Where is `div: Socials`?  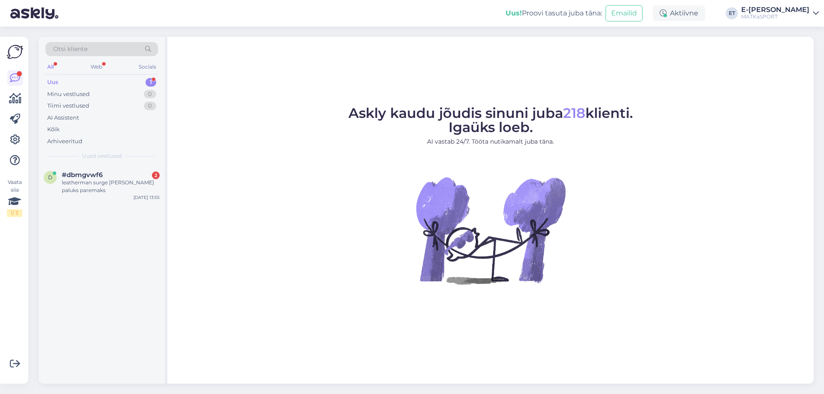
div: Socials is located at coordinates (147, 67).